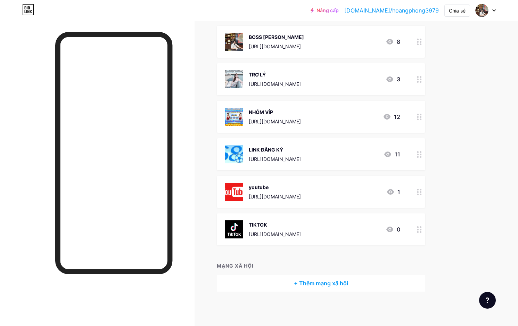 This screenshot has height=326, width=518. I want to click on img: youtube, so click(234, 192).